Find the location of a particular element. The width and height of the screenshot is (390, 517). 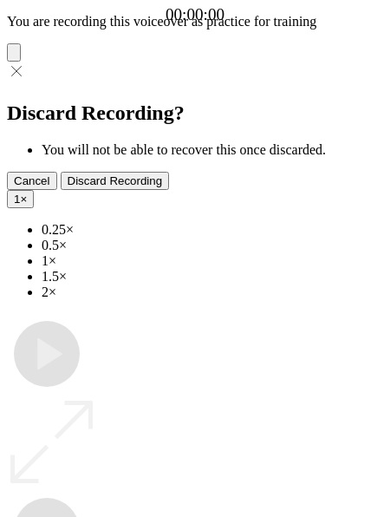

li: 2× is located at coordinates (212, 292).